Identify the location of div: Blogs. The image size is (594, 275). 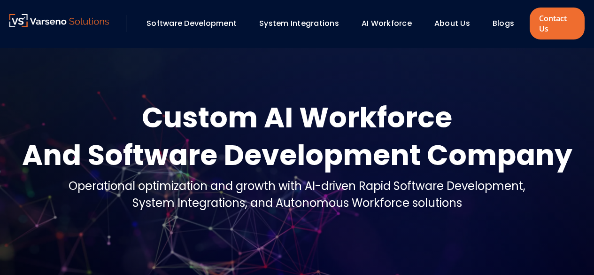
(507, 23).